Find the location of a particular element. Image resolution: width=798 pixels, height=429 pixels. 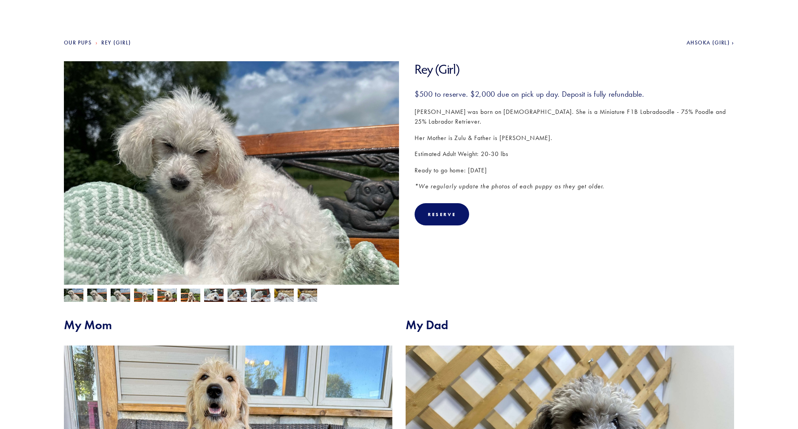

img: Rey 5.jpg is located at coordinates (214, 295).